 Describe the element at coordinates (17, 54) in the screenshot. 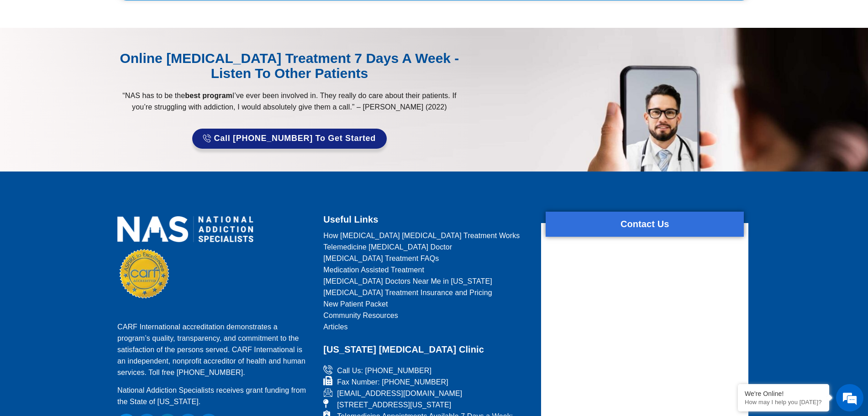

I see `div: Navigation go back` at that location.